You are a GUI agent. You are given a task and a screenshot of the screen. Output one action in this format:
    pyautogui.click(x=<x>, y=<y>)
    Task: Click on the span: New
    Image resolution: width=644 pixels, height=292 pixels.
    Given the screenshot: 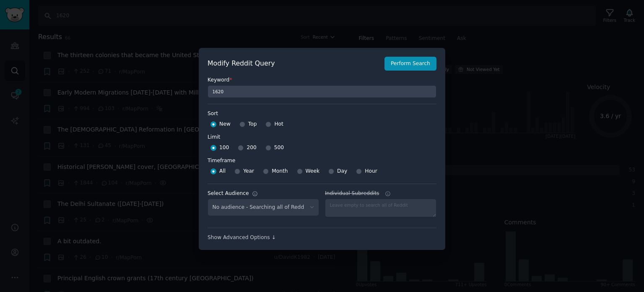 What is the action you would take?
    pyautogui.click(x=225, y=124)
    